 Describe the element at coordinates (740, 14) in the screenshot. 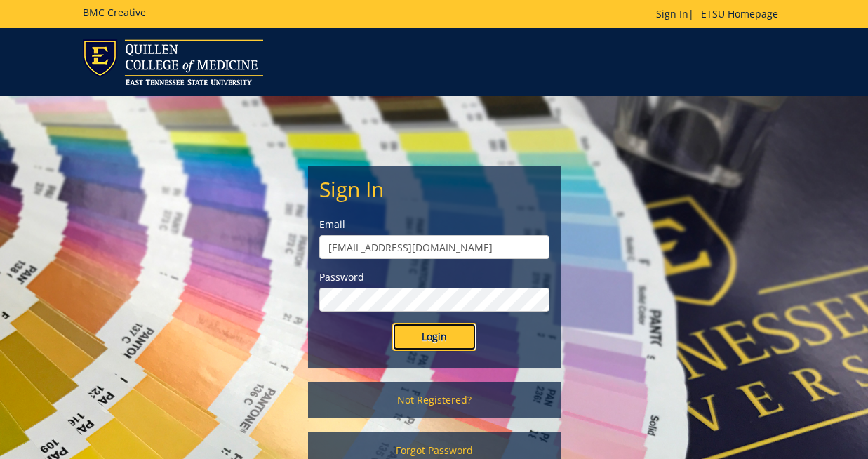

I see `a: ETSU Homepage` at that location.